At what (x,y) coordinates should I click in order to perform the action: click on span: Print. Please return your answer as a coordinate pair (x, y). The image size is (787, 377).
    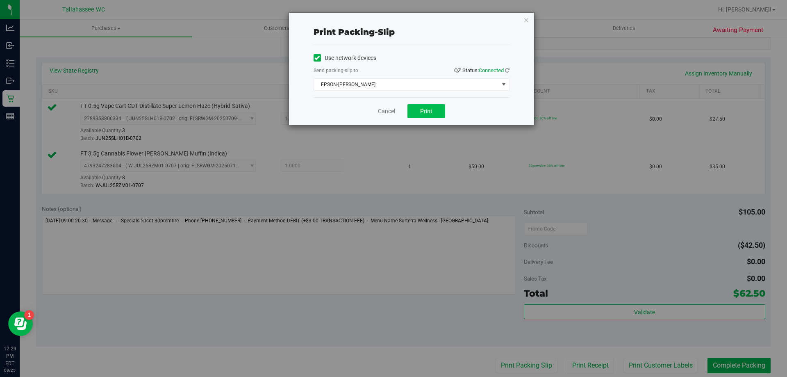
    Looking at the image, I should click on (426, 111).